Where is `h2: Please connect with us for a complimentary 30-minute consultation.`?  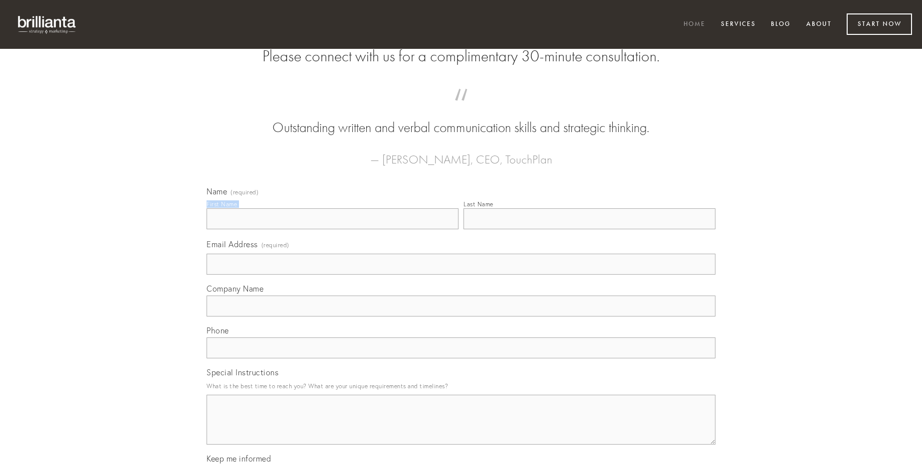 h2: Please connect with us for a complimentary 30-minute consultation. is located at coordinates (461, 56).